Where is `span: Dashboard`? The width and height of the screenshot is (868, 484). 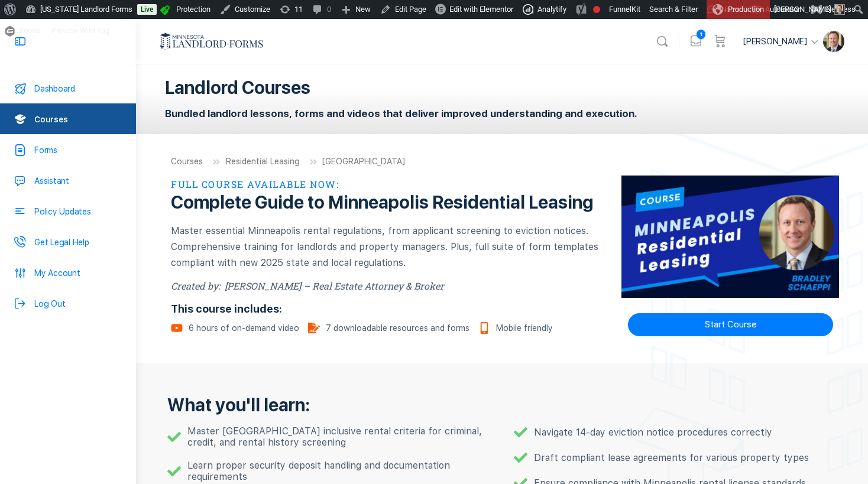
span: Dashboard is located at coordinates (54, 89).